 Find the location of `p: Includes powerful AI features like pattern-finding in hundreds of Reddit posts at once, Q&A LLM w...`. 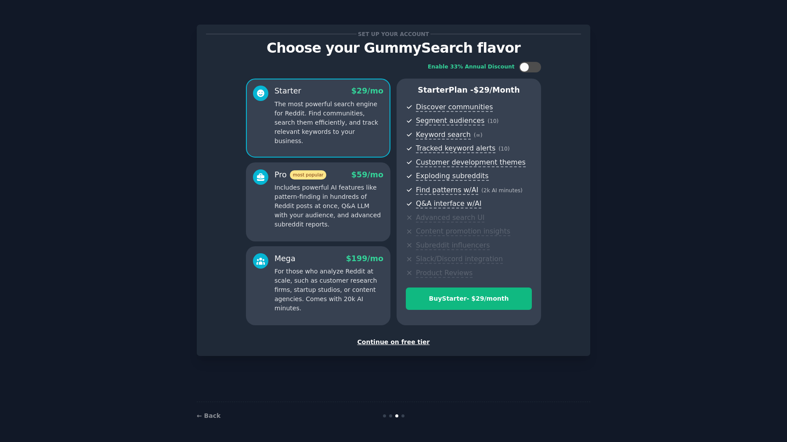

p: Includes powerful AI features like pattern-finding in hundreds of Reddit posts at once, Q&A LLM w... is located at coordinates (329, 206).